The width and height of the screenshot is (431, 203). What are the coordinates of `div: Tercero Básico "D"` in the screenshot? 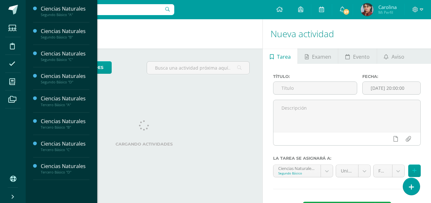 It's located at (65, 172).